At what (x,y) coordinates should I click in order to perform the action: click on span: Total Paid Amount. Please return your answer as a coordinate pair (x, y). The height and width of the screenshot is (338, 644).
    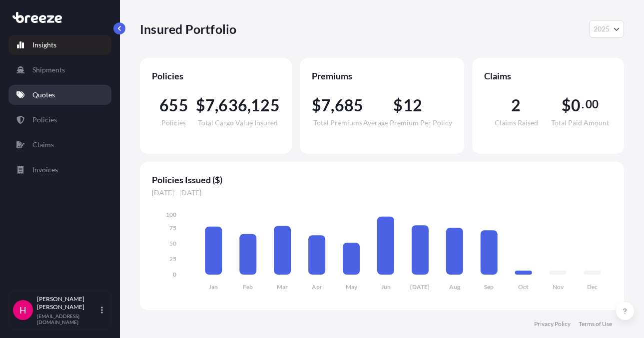
    Looking at the image, I should click on (580, 123).